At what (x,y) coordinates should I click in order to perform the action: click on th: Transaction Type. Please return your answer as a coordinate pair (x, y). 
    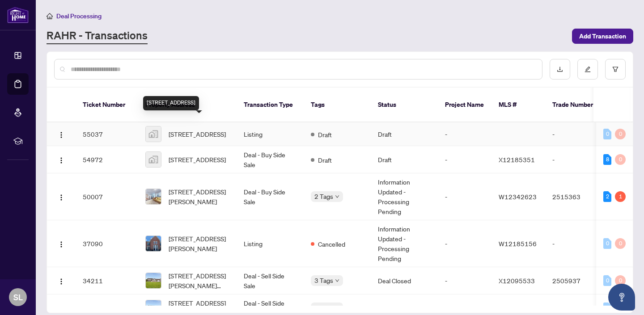
    Looking at the image, I should click on (270, 105).